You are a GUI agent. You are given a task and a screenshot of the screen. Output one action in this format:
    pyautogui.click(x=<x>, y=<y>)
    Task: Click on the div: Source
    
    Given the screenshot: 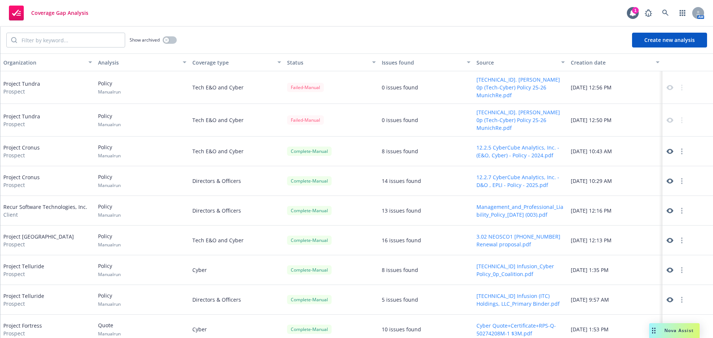 What is the action you would take?
    pyautogui.click(x=516, y=62)
    